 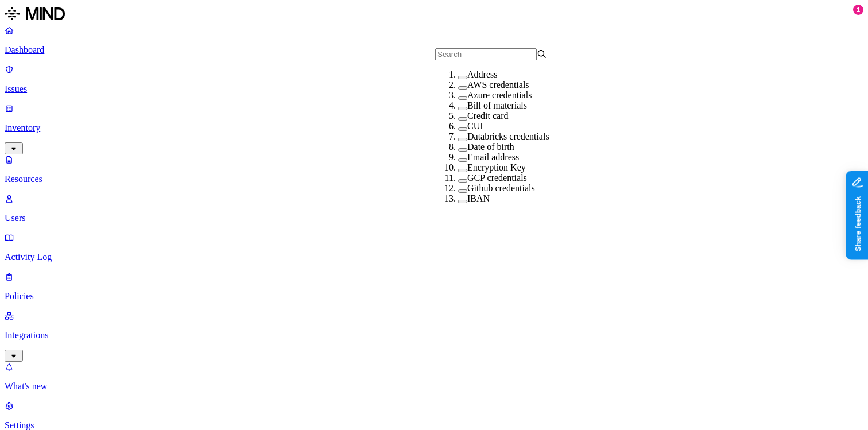 What do you see at coordinates (434, 128) in the screenshot?
I see `p: Inventory` at bounding box center [434, 128].